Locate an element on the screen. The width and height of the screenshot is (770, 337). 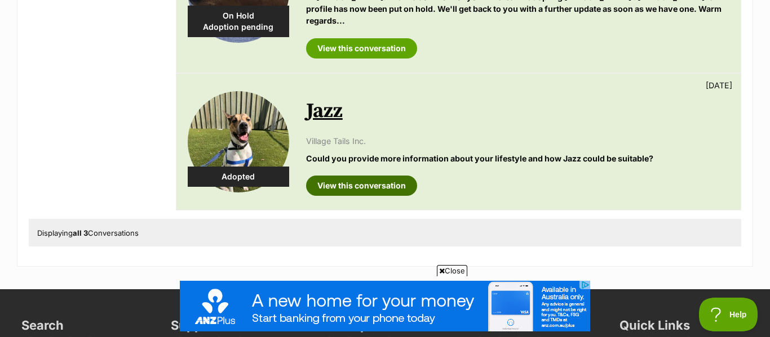
p: Could you provide more information about your lifestyle and how Jazz could be suitable? is located at coordinates (517, 158).